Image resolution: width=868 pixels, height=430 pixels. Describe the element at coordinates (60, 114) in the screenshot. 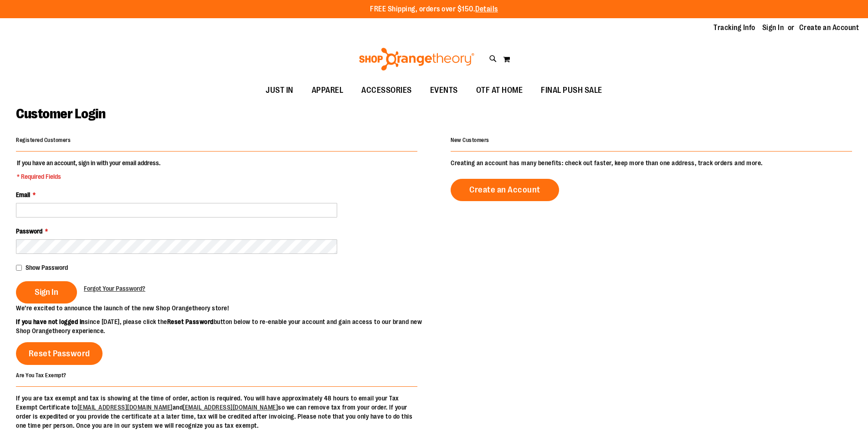

I see `span: Customer Login` at that location.